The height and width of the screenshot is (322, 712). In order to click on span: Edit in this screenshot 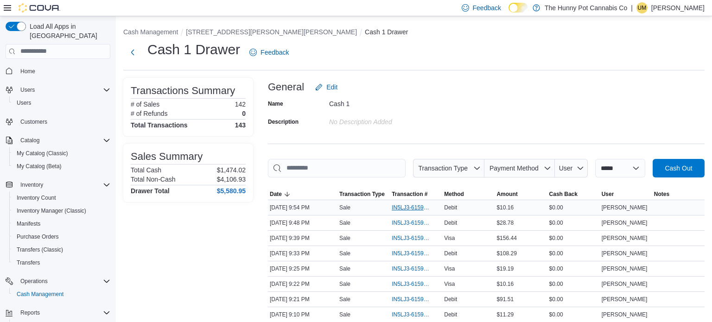, I will do `click(332, 87)`.